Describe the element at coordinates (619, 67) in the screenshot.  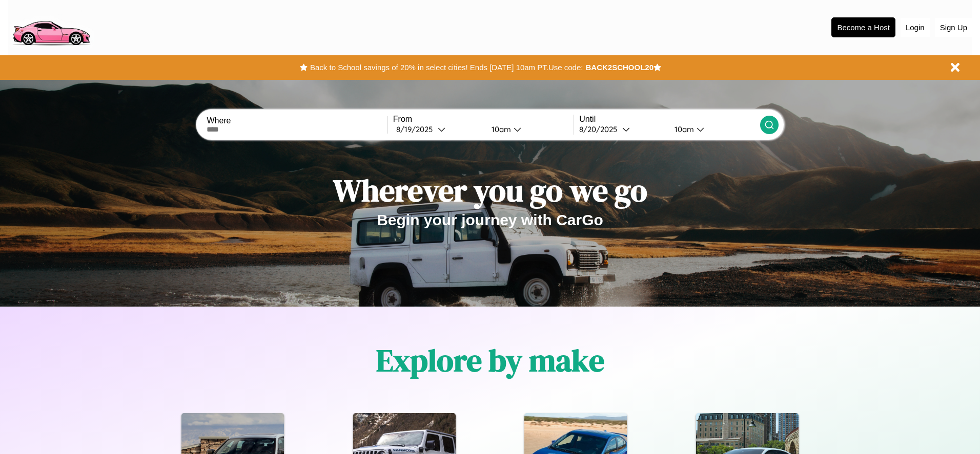
I see `b: BACK2SCHOOL20` at that location.